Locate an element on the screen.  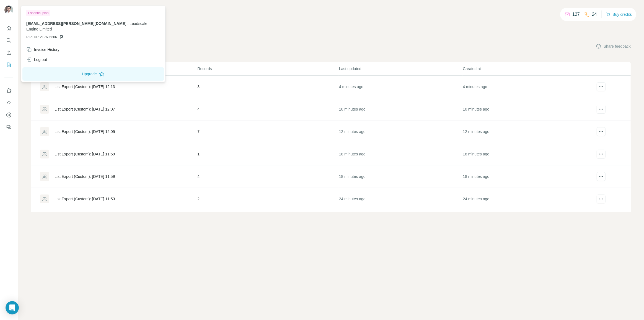
img: Avatar is located at coordinates (9, 10).